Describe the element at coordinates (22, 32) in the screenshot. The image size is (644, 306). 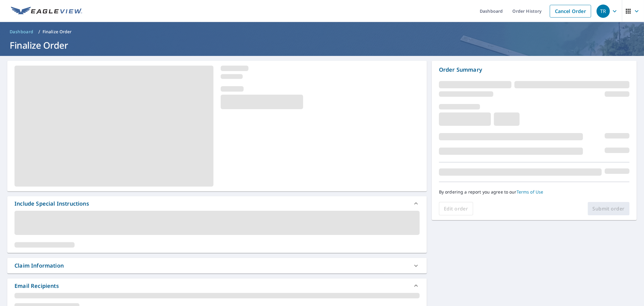
I see `a: Dashboard` at that location.